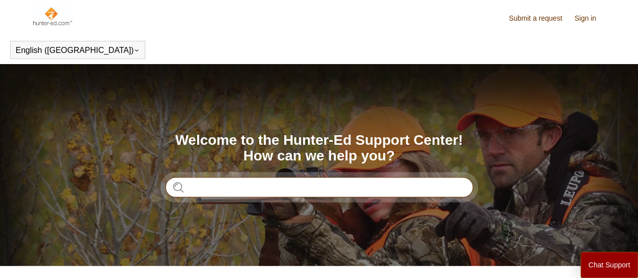 This screenshot has height=278, width=638. I want to click on a: Submit a request, so click(541, 18).